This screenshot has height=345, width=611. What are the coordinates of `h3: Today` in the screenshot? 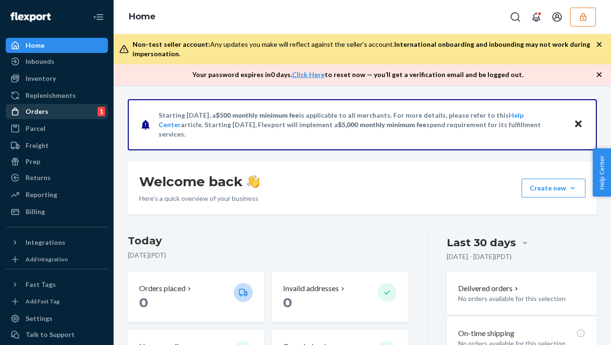 It's located at (268, 241).